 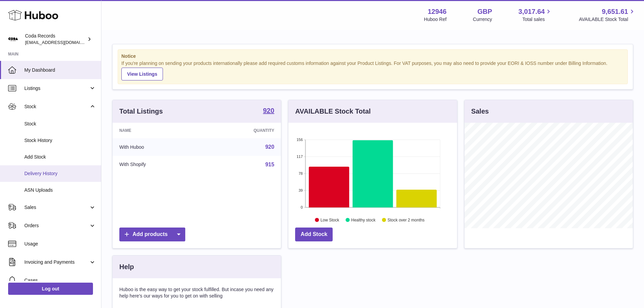 What do you see at coordinates (535, 15) in the screenshot?
I see `a: 3,017.64 Total sales` at bounding box center [535, 15].